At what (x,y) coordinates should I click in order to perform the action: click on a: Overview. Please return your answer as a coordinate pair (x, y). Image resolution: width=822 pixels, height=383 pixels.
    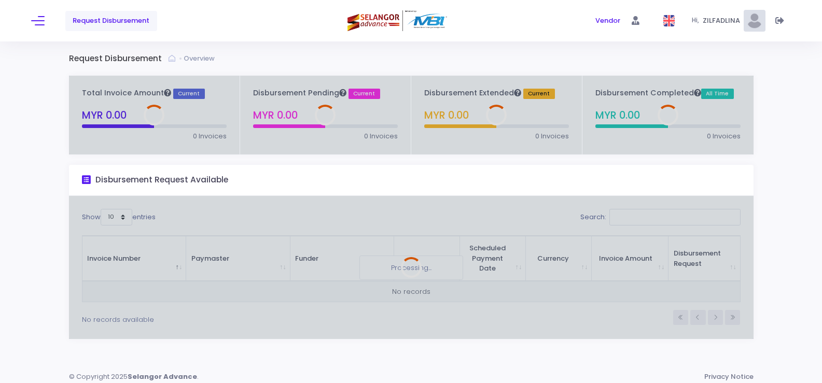
    Looking at the image, I should click on (200, 59).